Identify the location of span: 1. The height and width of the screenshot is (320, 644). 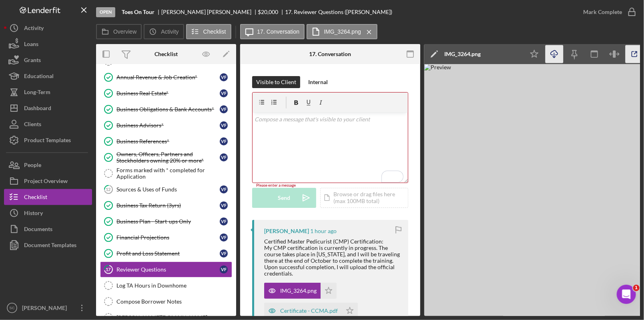
(636, 288).